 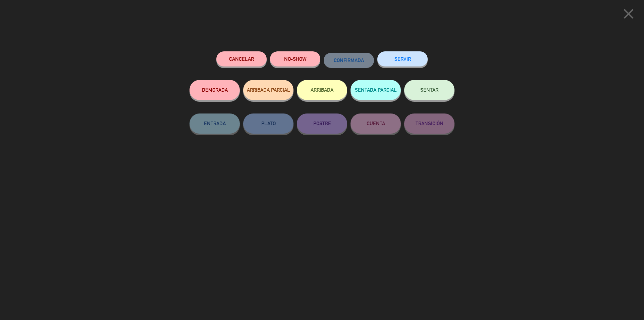 I want to click on button: POSTRE, so click(x=322, y=123).